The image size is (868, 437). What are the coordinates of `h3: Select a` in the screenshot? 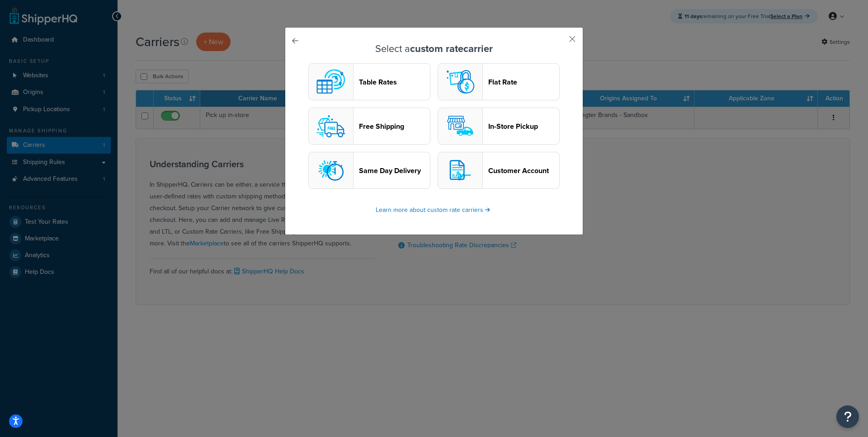 It's located at (434, 49).